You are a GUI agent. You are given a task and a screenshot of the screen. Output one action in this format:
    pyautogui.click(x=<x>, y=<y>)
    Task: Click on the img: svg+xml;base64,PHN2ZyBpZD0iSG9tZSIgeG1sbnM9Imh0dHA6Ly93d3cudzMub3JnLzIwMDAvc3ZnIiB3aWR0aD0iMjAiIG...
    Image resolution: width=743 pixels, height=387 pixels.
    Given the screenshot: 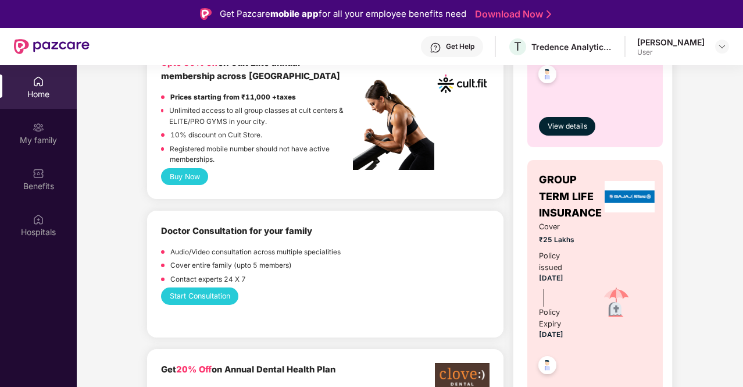 What is the action you would take?
    pyautogui.click(x=38, y=81)
    